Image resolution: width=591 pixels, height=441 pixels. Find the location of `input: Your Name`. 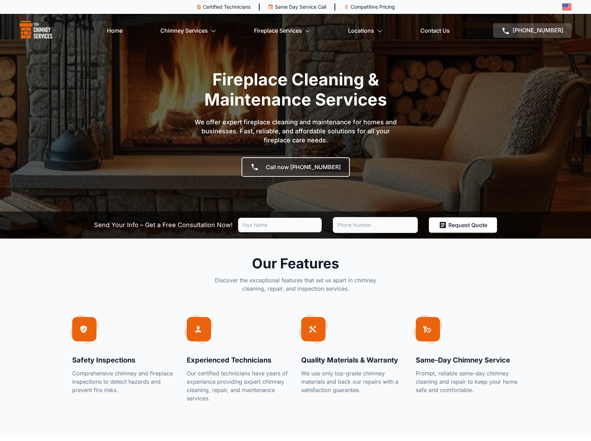

input: Your Name is located at coordinates (280, 225).